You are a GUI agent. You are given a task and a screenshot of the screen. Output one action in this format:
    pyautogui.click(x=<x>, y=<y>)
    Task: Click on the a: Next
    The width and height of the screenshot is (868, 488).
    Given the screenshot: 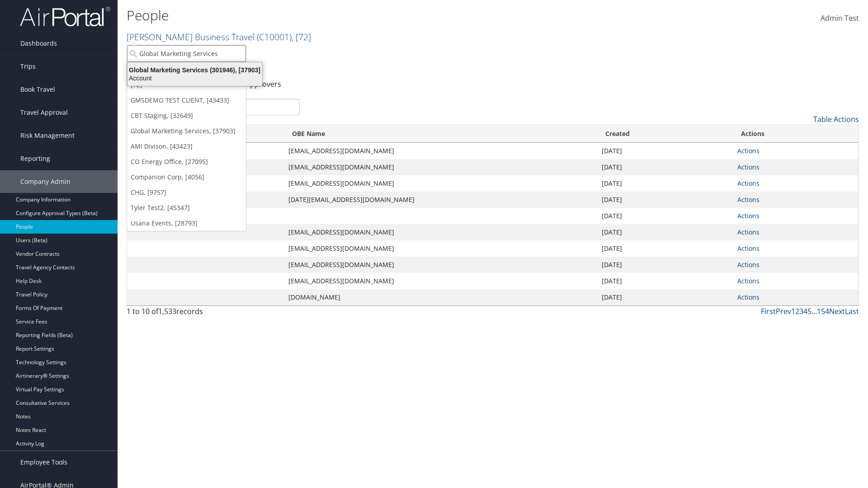 What is the action you would take?
    pyautogui.click(x=837, y=311)
    